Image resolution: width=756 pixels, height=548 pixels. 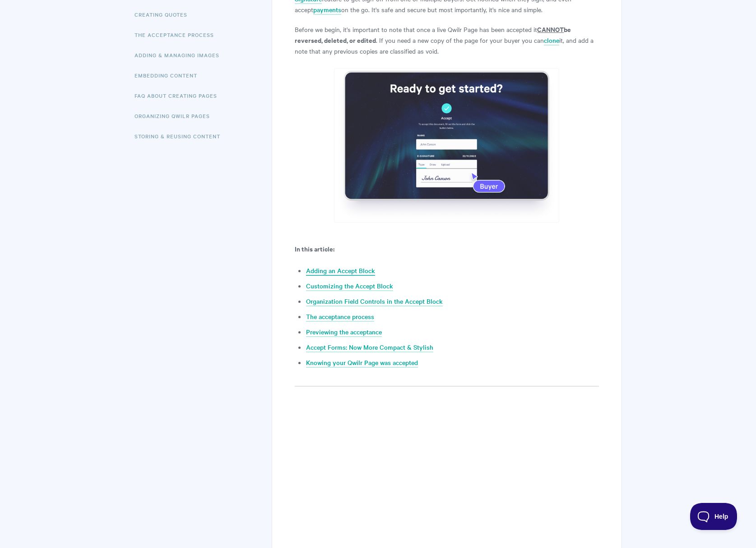 What do you see at coordinates (180, 55) in the screenshot?
I see `a: Adding & Managing Images` at bounding box center [180, 55].